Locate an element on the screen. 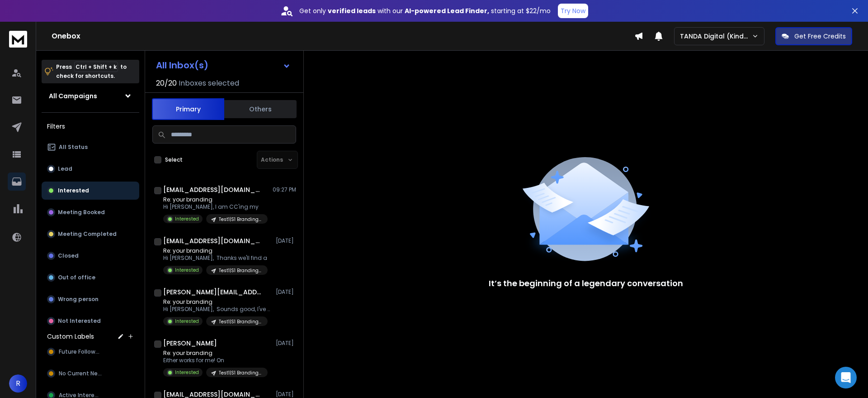 This screenshot has height=398, width=868. div: Open Intercom Messenger is located at coordinates (846, 377).